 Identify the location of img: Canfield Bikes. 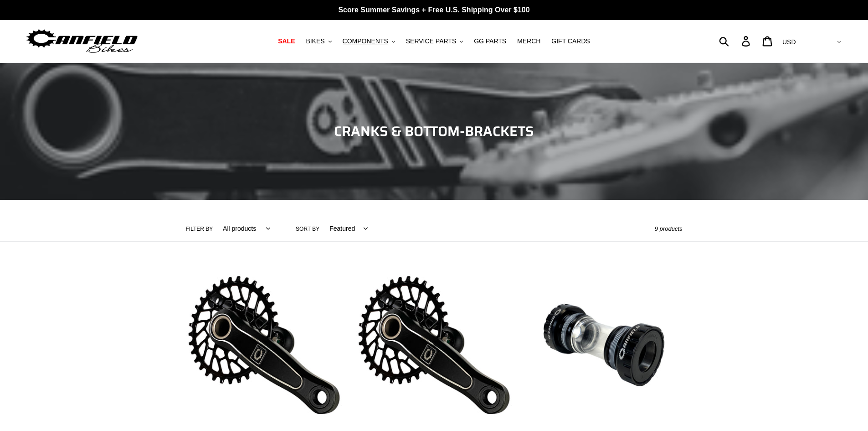
(82, 41).